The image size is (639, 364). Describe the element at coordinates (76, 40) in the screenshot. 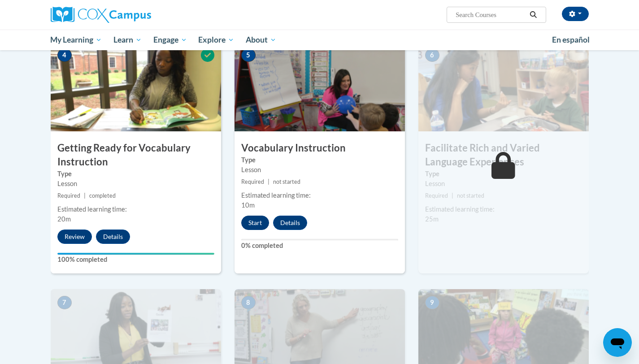

I see `a: My Learning` at that location.